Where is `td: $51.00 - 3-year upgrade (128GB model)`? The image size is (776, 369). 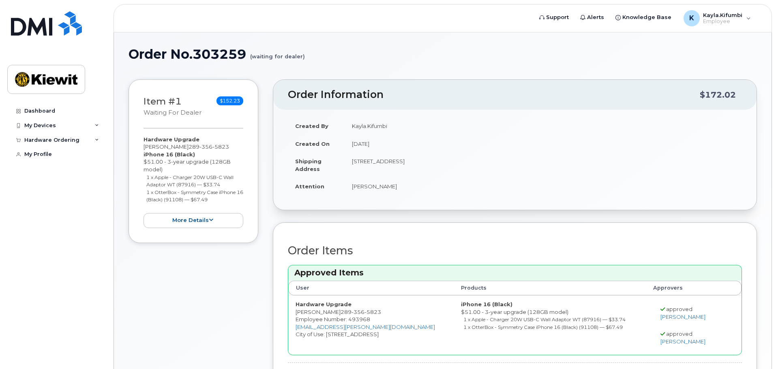 td: $51.00 - 3-year upgrade (128GB model) is located at coordinates (550, 325).